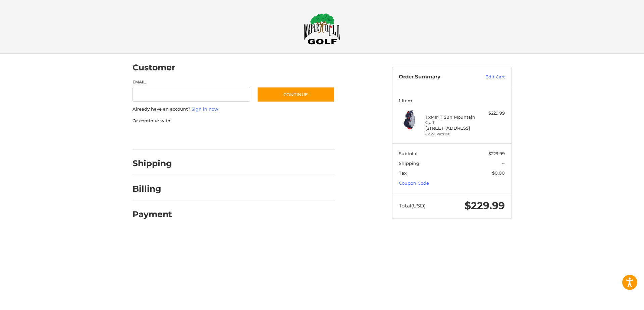 The height and width of the screenshot is (310, 644). I want to click on h3: Order Summary, so click(435, 77).